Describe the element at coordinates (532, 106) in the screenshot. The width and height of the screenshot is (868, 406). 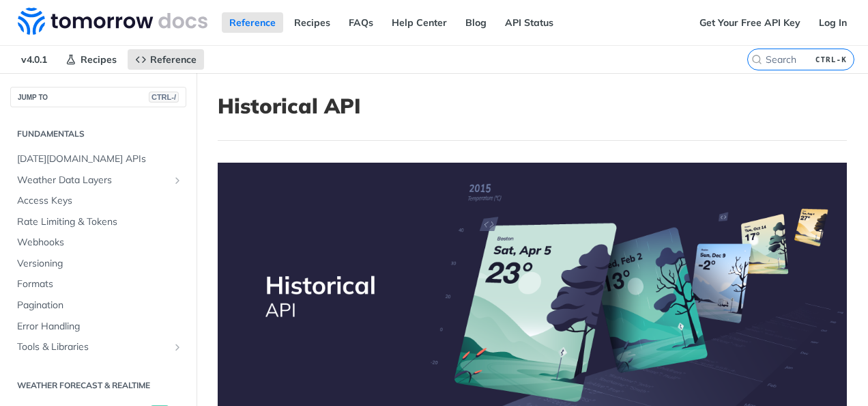
I see `h1: Historical API` at that location.